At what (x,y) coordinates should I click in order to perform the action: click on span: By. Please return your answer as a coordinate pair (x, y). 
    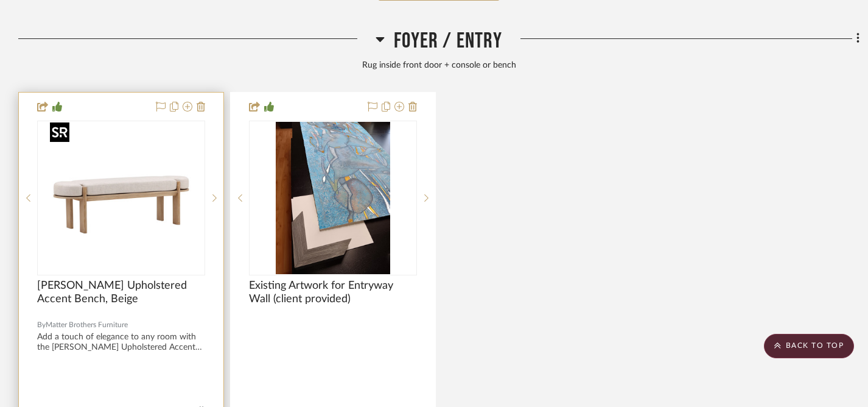
    Looking at the image, I should click on (41, 325).